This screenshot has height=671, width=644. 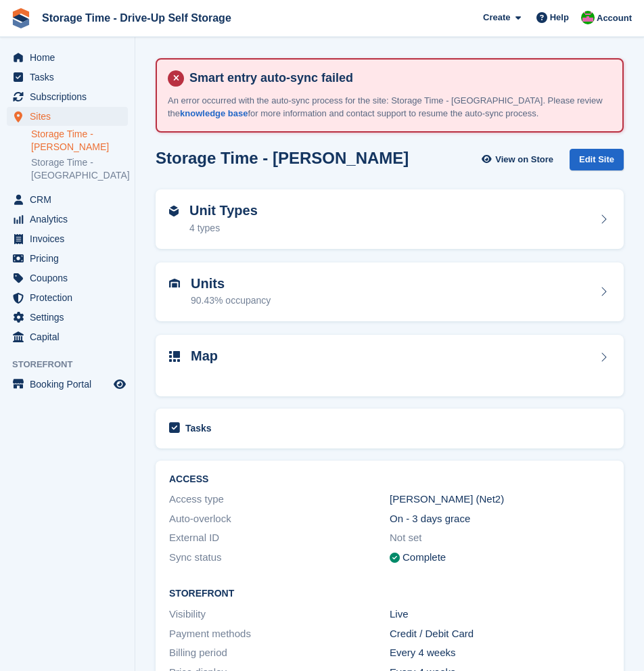 I want to click on span: Analytics, so click(x=71, y=219).